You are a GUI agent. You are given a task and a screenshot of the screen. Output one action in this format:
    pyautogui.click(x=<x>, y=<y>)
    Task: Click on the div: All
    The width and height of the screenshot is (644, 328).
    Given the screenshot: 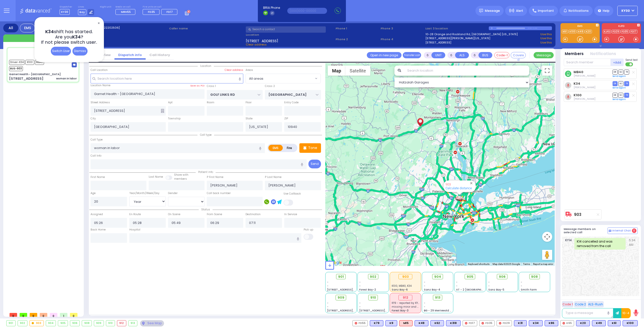 What is the action you would take?
    pyautogui.click(x=11, y=28)
    